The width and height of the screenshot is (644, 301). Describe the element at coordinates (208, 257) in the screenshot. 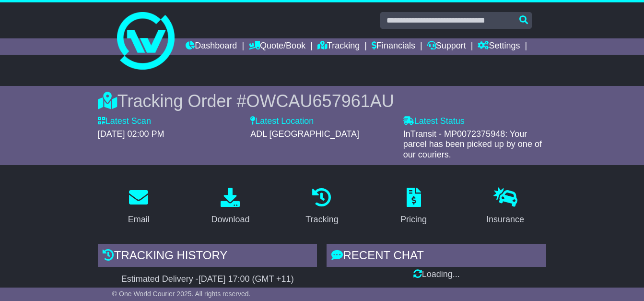

I see `div: Tracking history` at that location.